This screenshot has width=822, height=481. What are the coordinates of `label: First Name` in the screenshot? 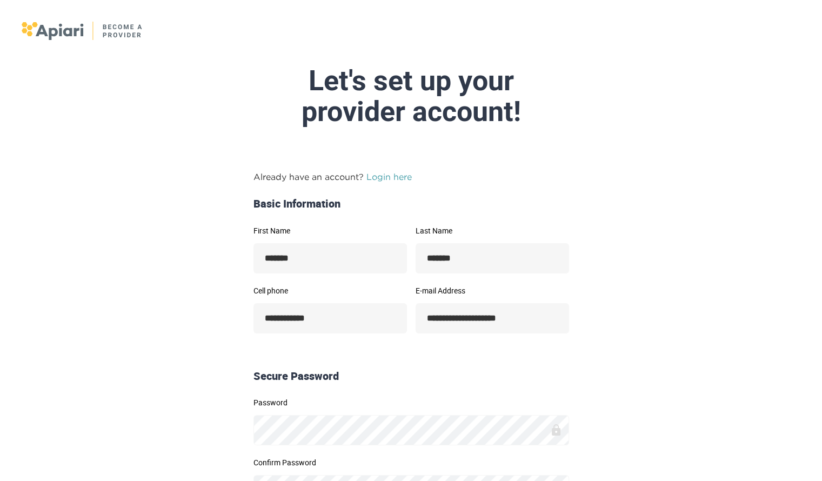 It's located at (330, 231).